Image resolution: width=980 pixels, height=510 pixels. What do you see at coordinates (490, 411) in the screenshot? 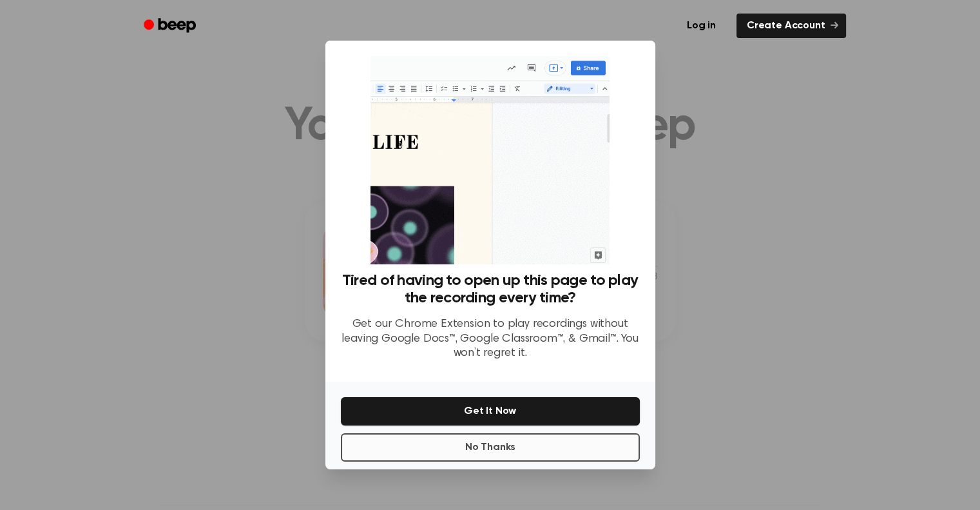
I see `button: Get It Now` at bounding box center [490, 411].